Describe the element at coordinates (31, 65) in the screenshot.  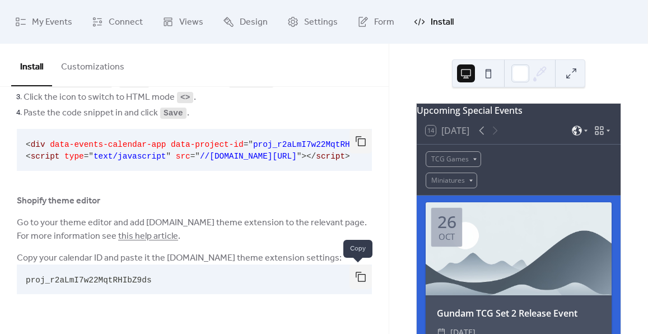
I see `button: Install` at that location.